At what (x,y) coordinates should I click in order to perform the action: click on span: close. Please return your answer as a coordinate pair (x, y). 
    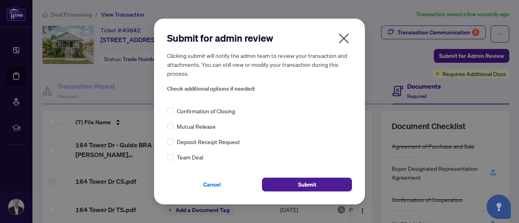
    Looking at the image, I should click on (344, 39).